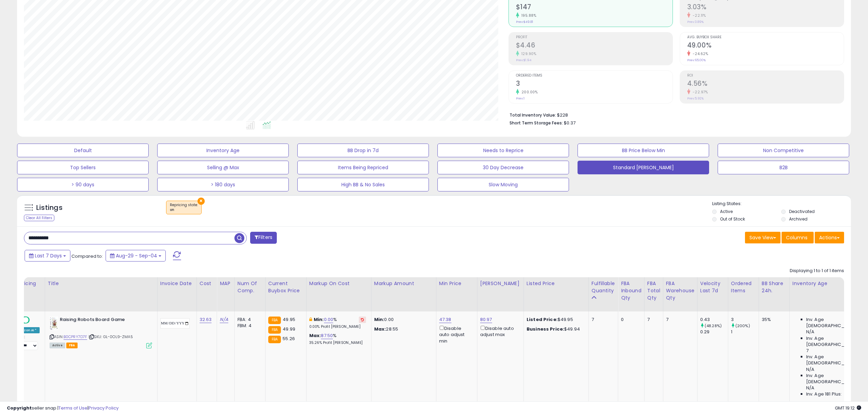  Describe the element at coordinates (808, 351) in the screenshot. I see `span: 7` at that location.